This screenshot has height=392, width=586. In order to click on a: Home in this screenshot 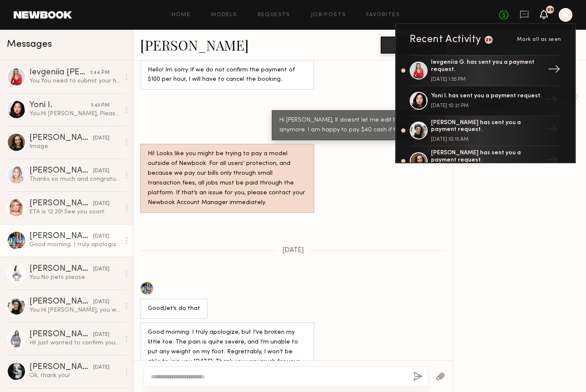, I will do `click(181, 15)`.